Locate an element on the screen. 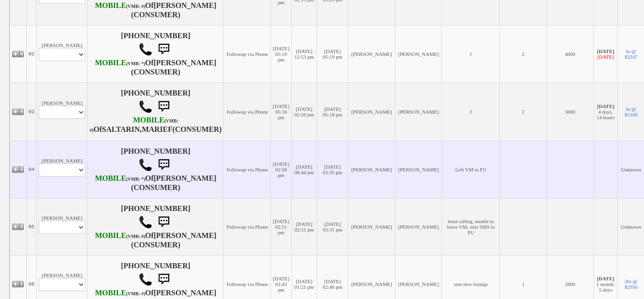  a: 2br @ $2950 is located at coordinates (631, 284).